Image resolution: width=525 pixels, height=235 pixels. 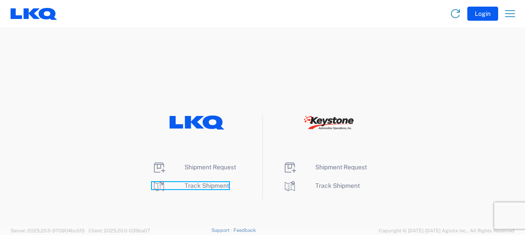 I want to click on a: Feedback, so click(x=245, y=230).